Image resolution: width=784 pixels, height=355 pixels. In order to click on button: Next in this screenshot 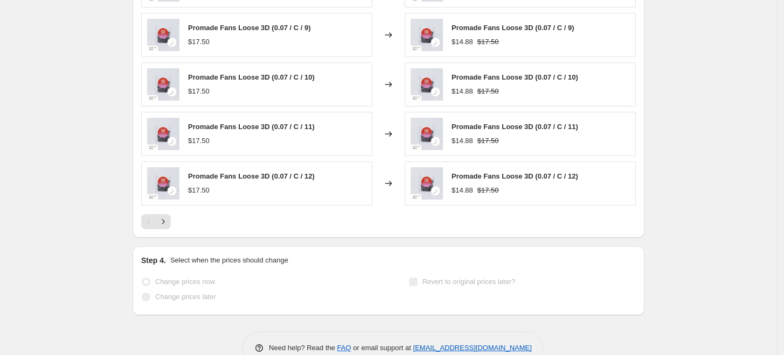, I will do `click(163, 222)`.